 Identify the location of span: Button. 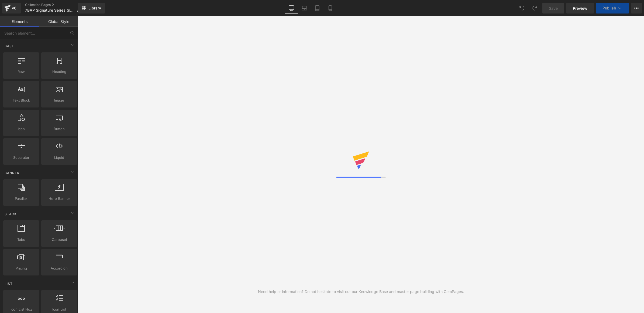
(59, 129).